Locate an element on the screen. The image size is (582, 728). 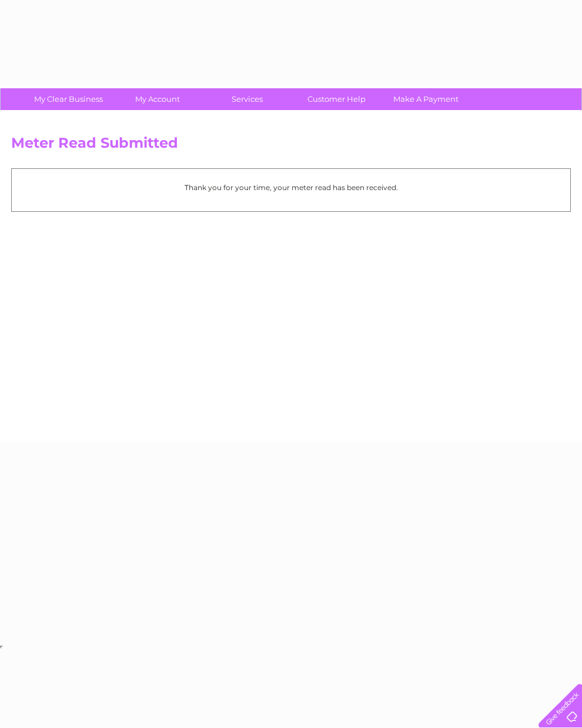
a: Make A Payment is located at coordinates (426, 99).